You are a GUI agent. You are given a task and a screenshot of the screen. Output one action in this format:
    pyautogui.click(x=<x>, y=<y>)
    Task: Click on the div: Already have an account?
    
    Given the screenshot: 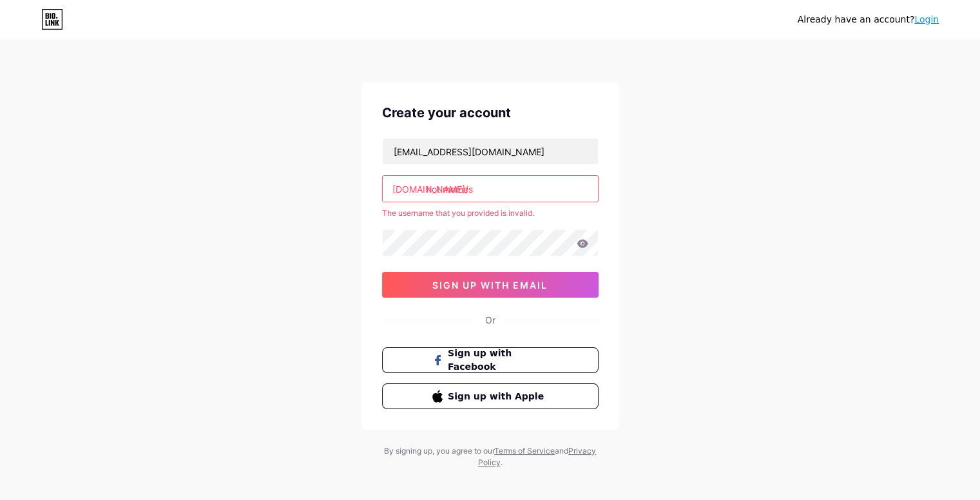 What is the action you would take?
    pyautogui.click(x=868, y=20)
    